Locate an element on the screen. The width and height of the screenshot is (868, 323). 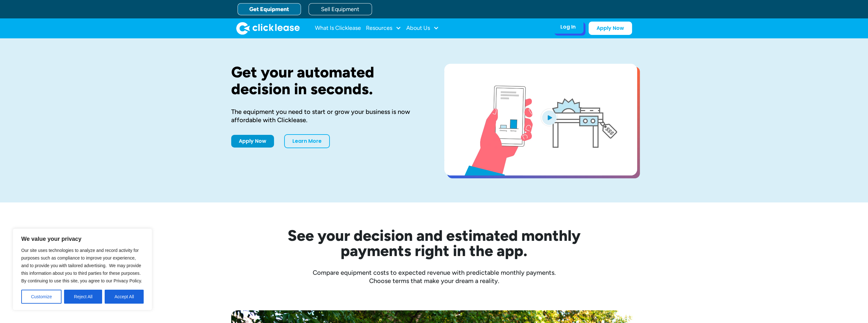
a: Learn More is located at coordinates (307, 141).